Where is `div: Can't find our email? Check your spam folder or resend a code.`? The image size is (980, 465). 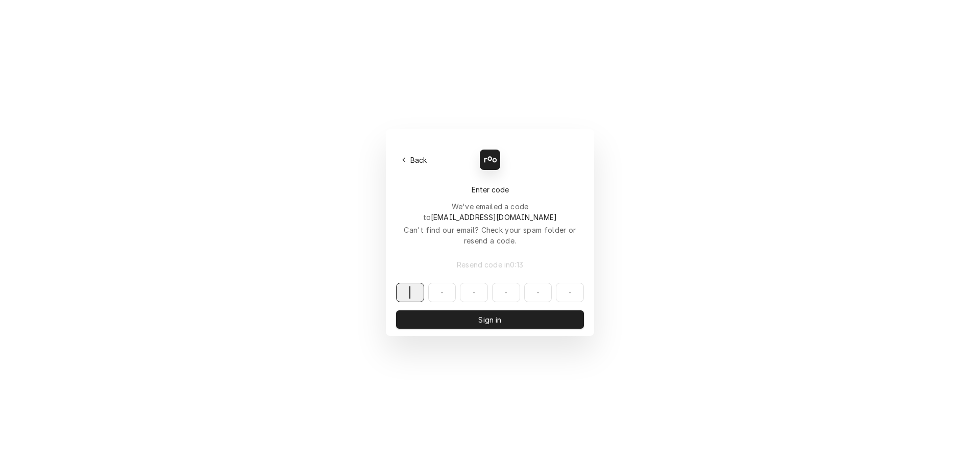 div: Can't find our email? Check your spam folder or resend a code. is located at coordinates (490, 236).